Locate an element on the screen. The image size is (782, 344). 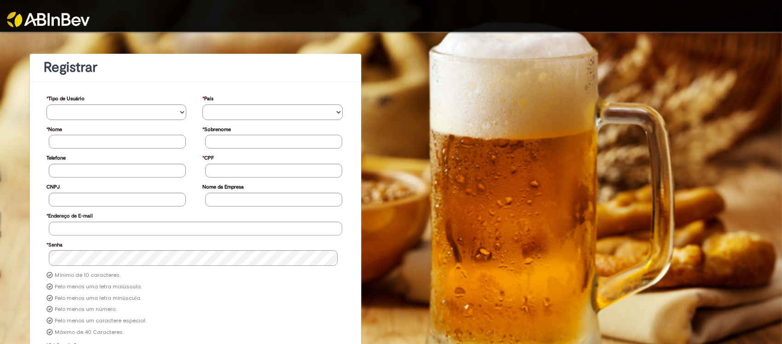
label: CNPJ is located at coordinates (53, 186).